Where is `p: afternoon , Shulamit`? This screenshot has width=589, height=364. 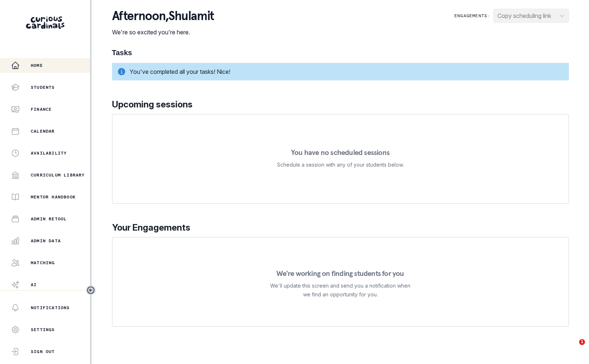 p: afternoon , Shulamit is located at coordinates (163, 16).